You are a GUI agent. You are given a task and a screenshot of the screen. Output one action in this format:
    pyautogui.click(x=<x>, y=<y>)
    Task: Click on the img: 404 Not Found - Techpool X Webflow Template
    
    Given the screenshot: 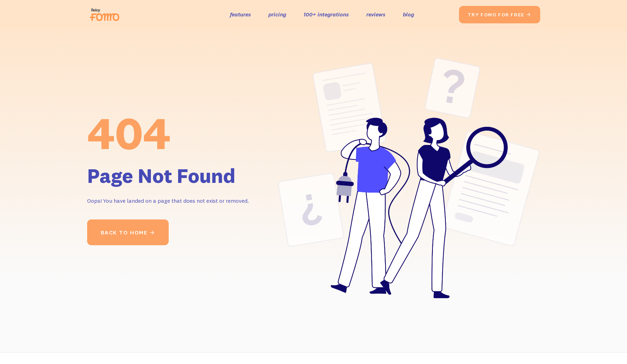 What is the action you would take?
    pyautogui.click(x=409, y=178)
    